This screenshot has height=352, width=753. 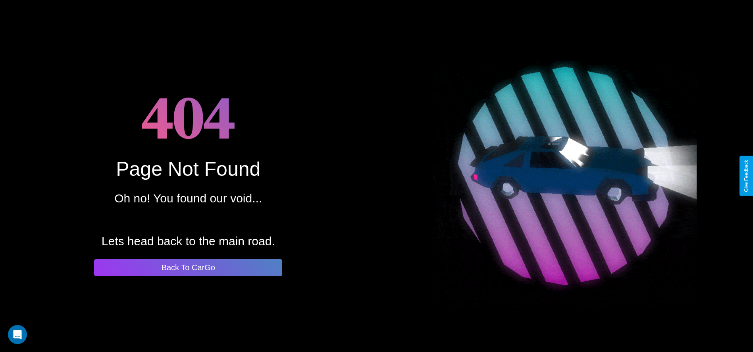 I want to click on div: Open Intercom Messenger, so click(x=17, y=335).